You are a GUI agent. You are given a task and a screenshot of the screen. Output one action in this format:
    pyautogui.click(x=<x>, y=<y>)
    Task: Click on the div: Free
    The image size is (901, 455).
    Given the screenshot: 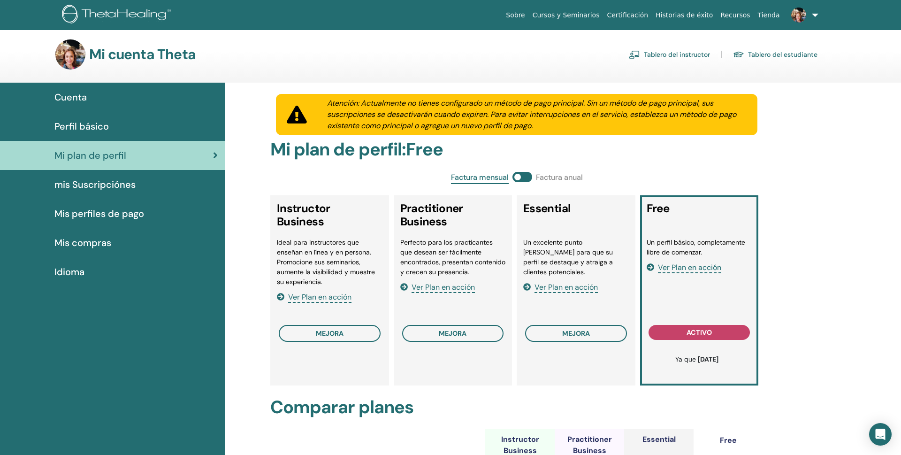 What is the action you would take?
    pyautogui.click(x=728, y=440)
    